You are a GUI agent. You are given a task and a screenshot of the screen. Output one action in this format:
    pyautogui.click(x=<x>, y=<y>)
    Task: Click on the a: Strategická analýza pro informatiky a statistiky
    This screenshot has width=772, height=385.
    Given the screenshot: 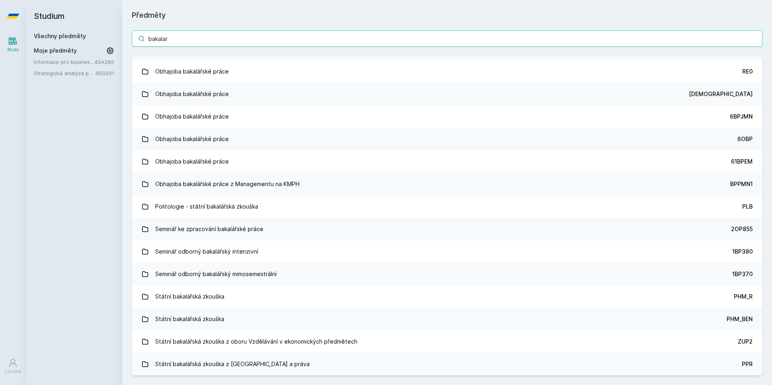 What is the action you would take?
    pyautogui.click(x=64, y=73)
    